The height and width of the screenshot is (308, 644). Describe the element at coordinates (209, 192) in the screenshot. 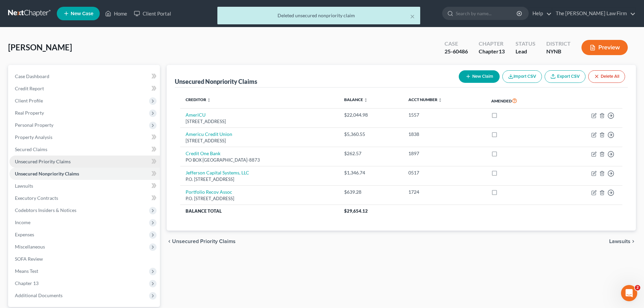

I see `a: Portfolio Recov Assoc` at that location.